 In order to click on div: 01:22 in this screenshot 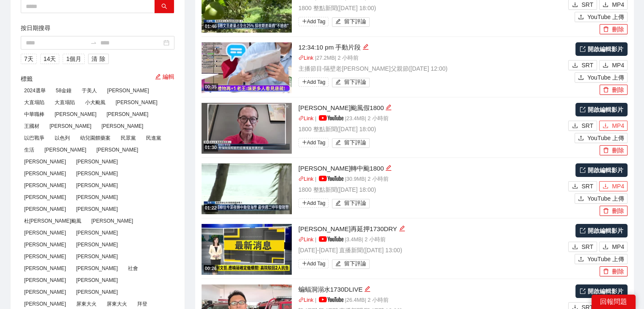, I will do `click(211, 208)`.